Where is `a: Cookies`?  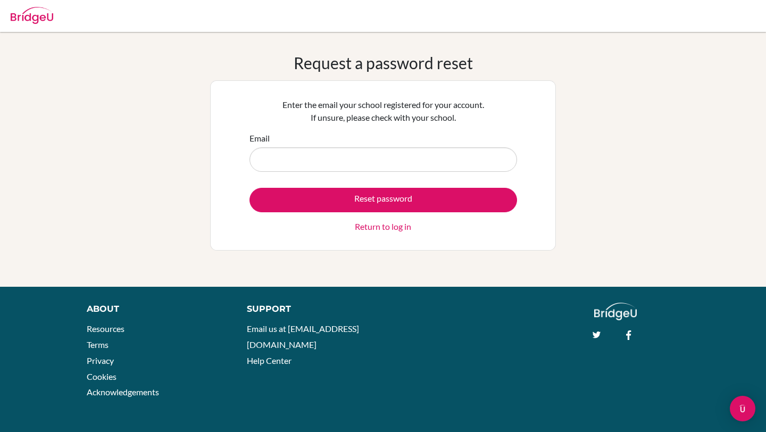
a: Cookies is located at coordinates (102, 376).